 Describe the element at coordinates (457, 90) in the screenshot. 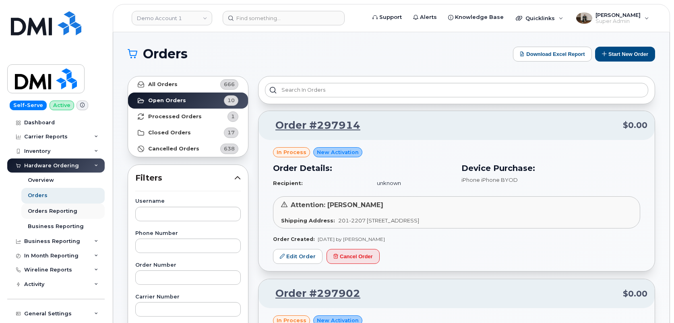

I see `input: Search in orders` at that location.